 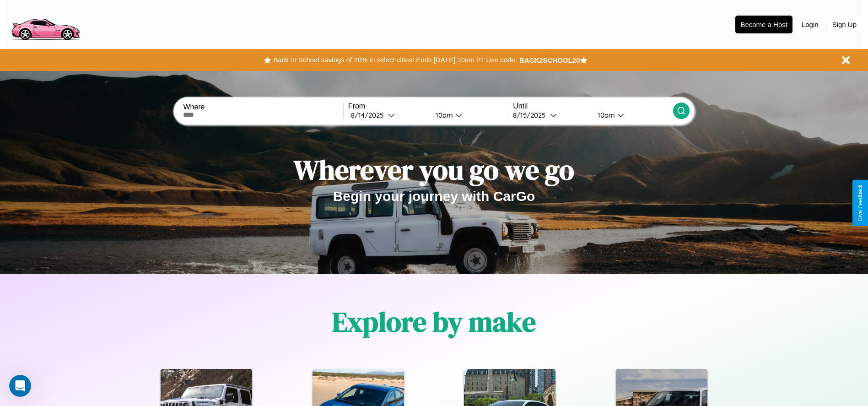 I want to click on div: Give Feedback, so click(x=861, y=203).